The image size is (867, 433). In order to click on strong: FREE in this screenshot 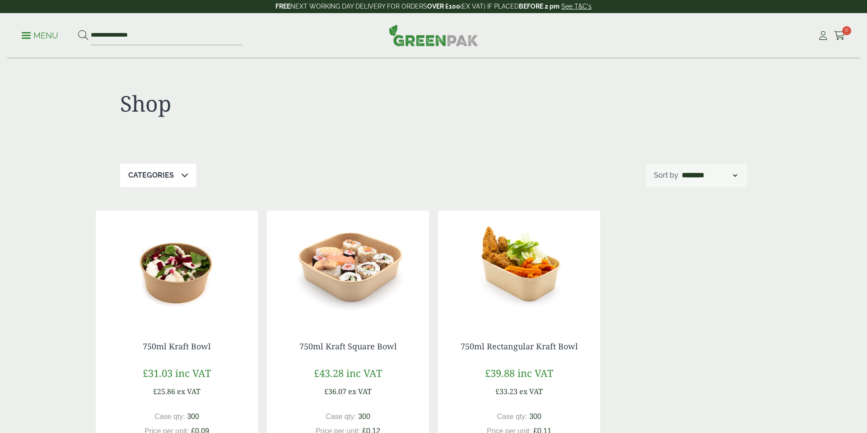, I will do `click(283, 6)`.